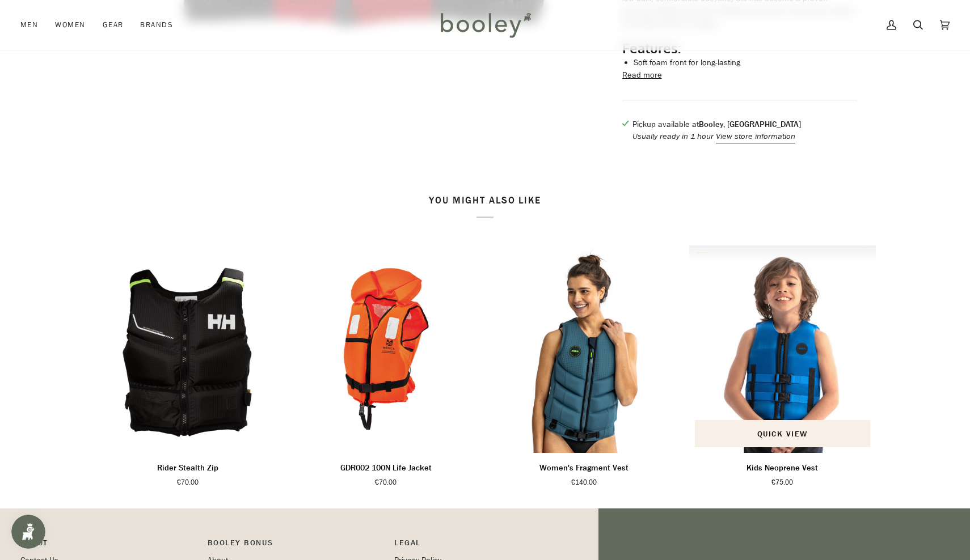 Image resolution: width=970 pixels, height=560 pixels. What do you see at coordinates (485, 25) in the screenshot?
I see `img: Booley` at bounding box center [485, 25].